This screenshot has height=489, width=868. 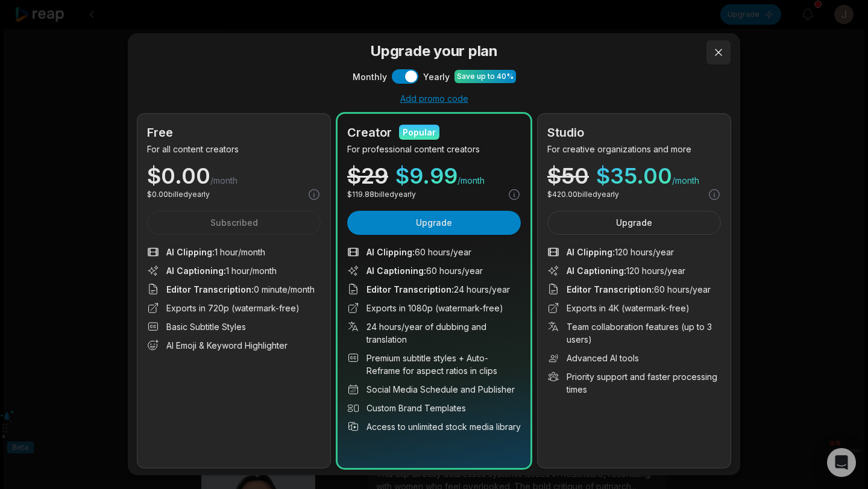 I want to click on li: Priority support and faster processing times, so click(x=634, y=383).